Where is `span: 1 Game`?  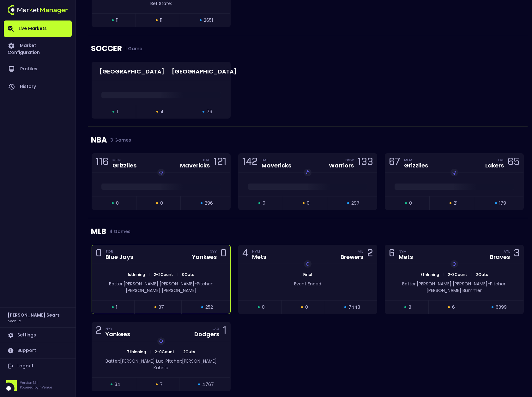 span: 1 Game is located at coordinates (132, 49).